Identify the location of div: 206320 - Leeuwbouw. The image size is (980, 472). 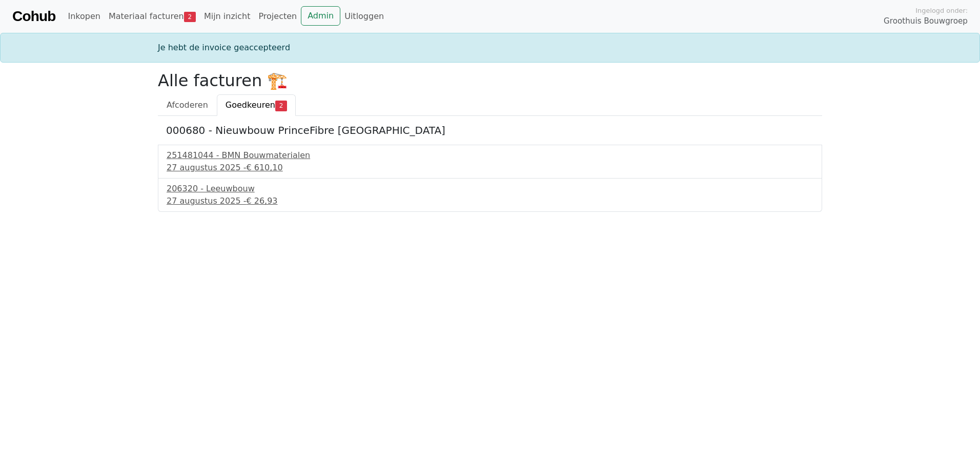
(490, 189).